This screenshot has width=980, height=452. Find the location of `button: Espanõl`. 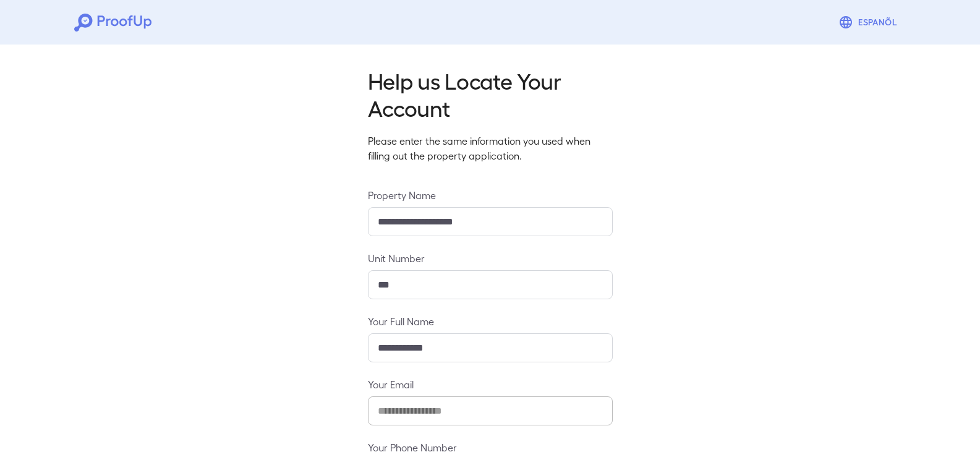

button: Espanõl is located at coordinates (869, 22).